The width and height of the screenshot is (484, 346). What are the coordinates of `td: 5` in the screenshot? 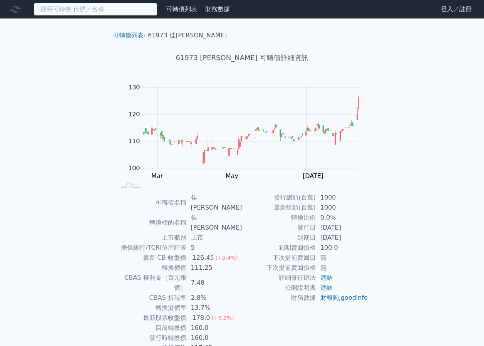 It's located at (214, 248).